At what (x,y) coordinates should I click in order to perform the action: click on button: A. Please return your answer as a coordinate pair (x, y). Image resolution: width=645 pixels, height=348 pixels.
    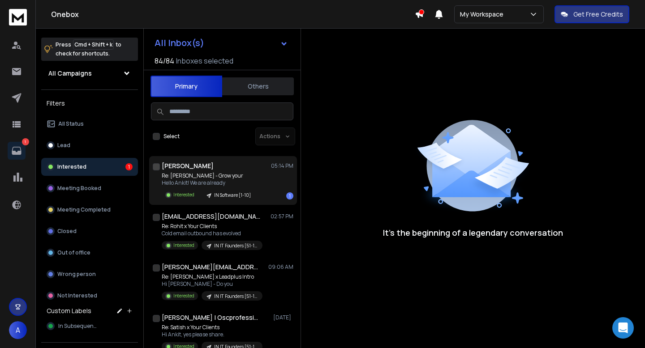
    Looking at the image, I should click on (18, 330).